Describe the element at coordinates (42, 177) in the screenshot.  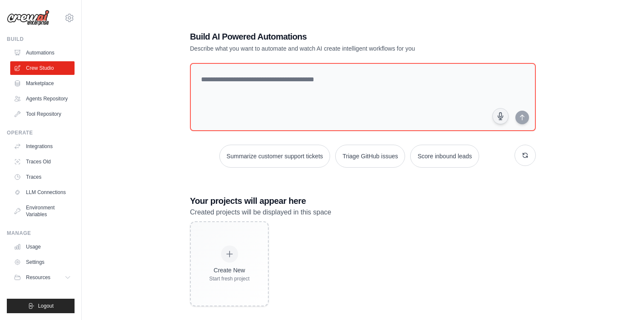
I see `a: Traces` at that location.